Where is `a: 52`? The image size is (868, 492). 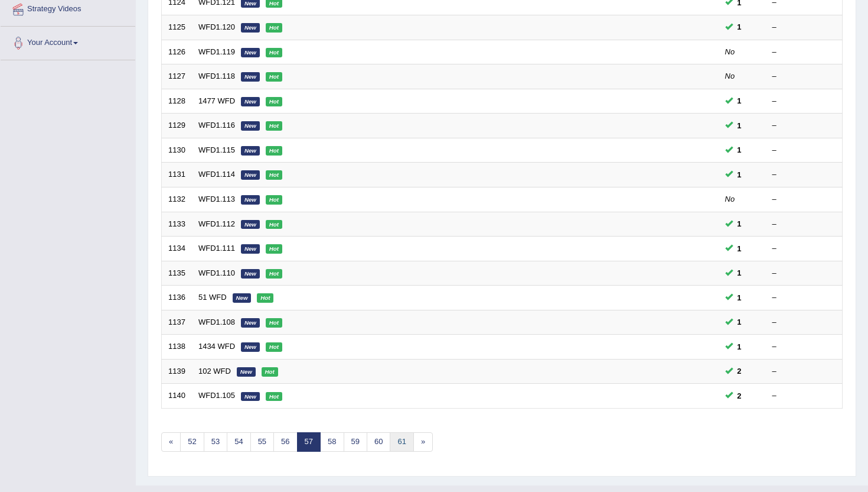
a: 52 is located at coordinates (192, 442).